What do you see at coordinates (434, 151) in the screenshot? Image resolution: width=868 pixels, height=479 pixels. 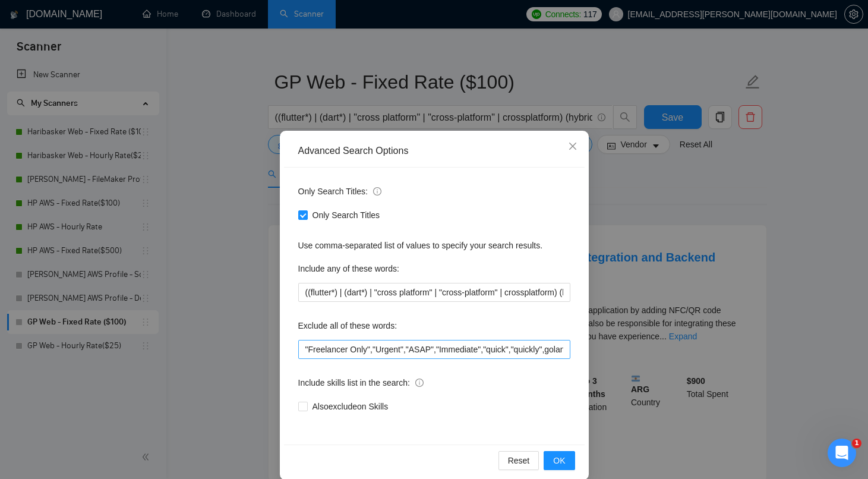 I see `div: Advanced Search Options` at bounding box center [434, 151].